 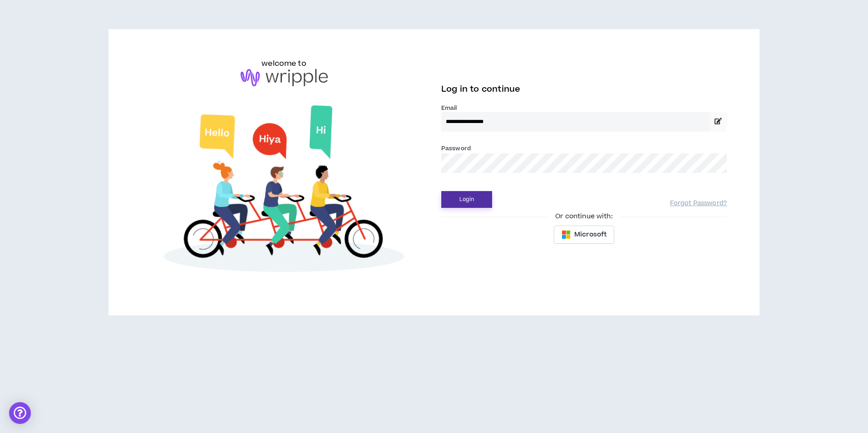 I want to click on button: Microsoft, so click(x=584, y=235).